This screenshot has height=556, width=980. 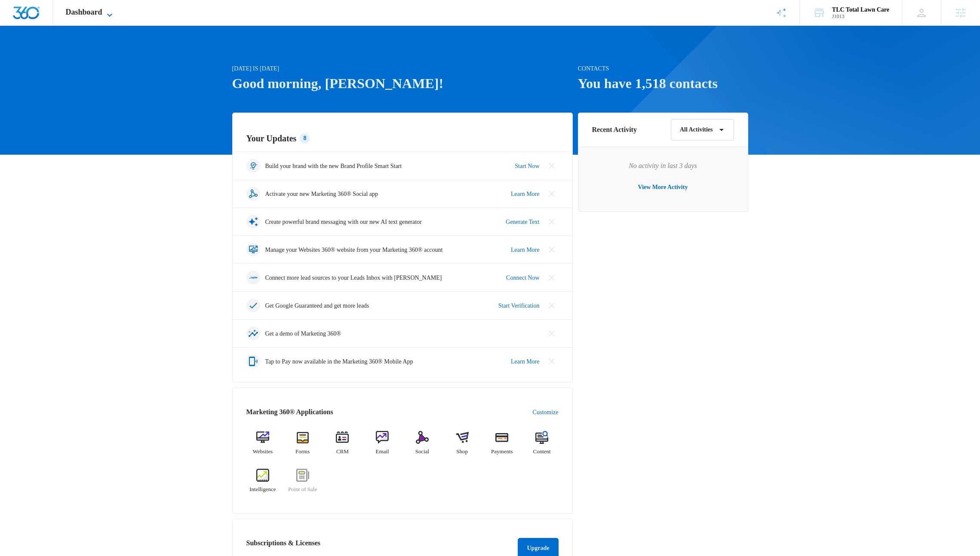 I want to click on div: account id, so click(x=860, y=16).